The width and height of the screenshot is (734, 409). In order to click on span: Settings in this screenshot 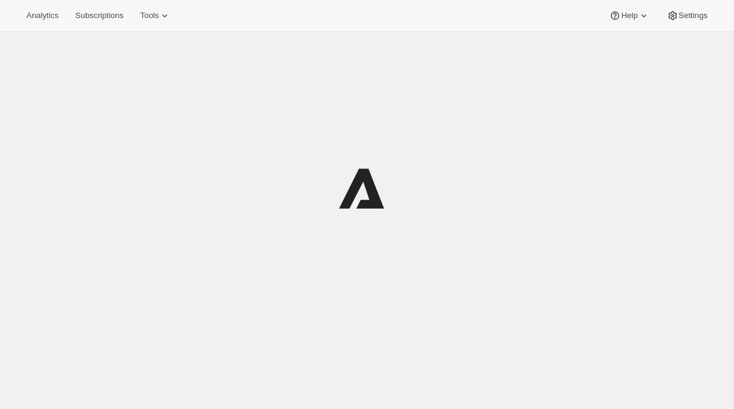, I will do `click(693, 16)`.